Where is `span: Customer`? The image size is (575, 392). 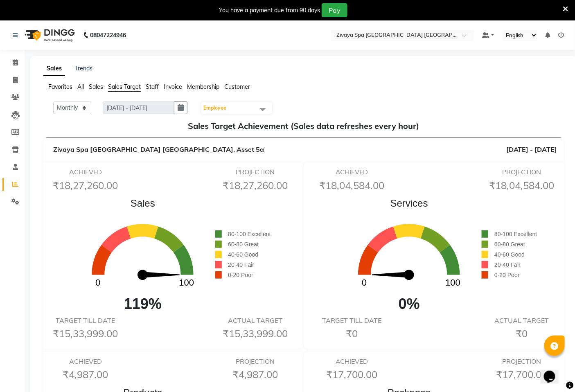 span: Customer is located at coordinates (237, 87).